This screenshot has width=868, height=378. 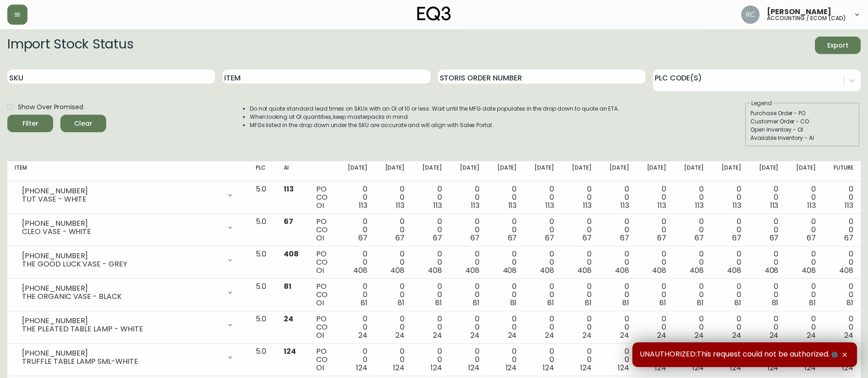 I want to click on div: CLEO VASE - WHITE, so click(x=121, y=232).